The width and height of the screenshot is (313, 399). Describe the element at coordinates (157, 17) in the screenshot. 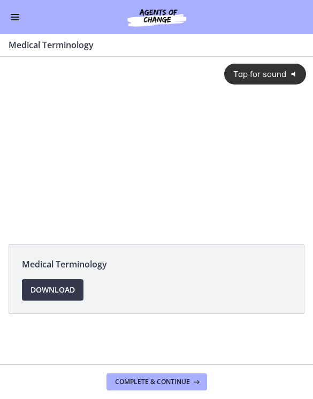

I see `img: Agents of Change` at that location.